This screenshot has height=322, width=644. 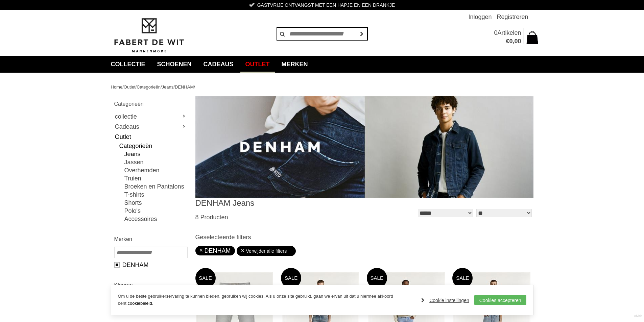 I want to click on img: DENHAM, so click(x=365, y=147).